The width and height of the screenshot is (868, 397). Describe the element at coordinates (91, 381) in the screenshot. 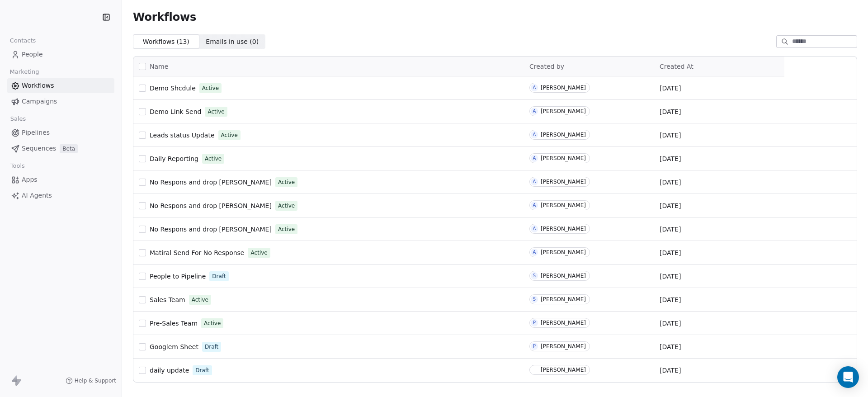

I see `a: Help & Support` at that location.